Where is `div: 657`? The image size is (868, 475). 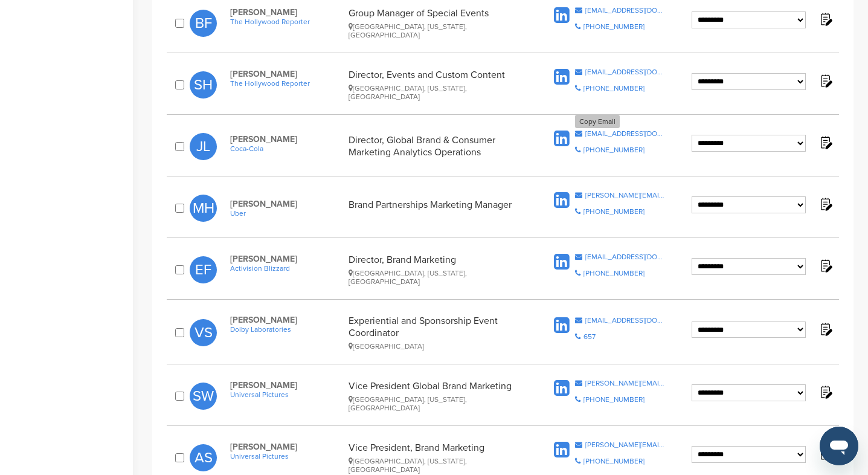 div: 657 is located at coordinates (589, 337).